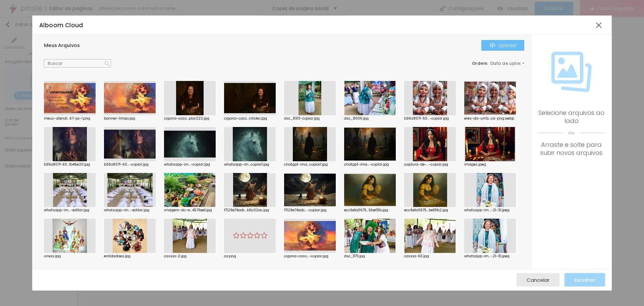 This screenshot has height=306, width=644. What do you see at coordinates (61, 25) in the screenshot?
I see `span: Alboom Cloud` at bounding box center [61, 25].